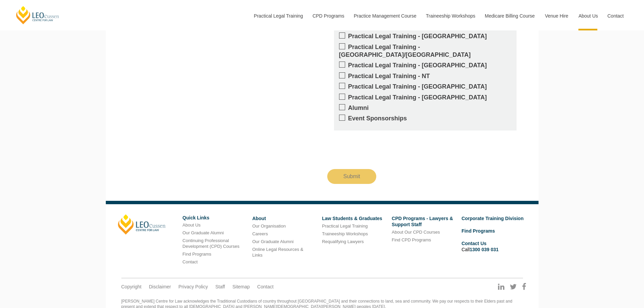  Describe the element at coordinates (260, 234) in the screenshot. I see `a: Careers` at that location.